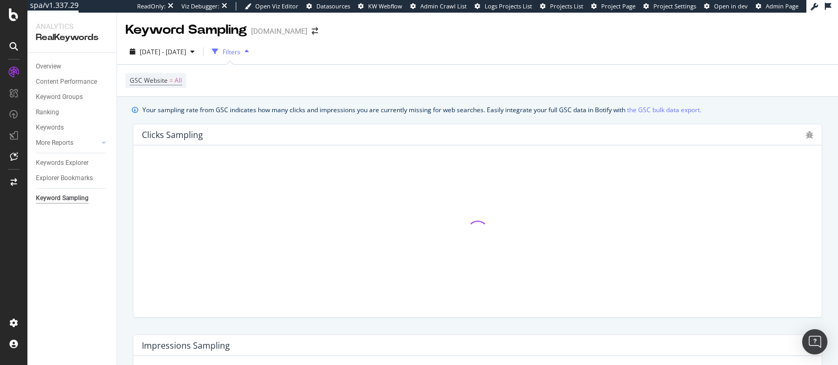 Image resolution: width=838 pixels, height=365 pixels. I want to click on a: Keyword Groups, so click(72, 97).